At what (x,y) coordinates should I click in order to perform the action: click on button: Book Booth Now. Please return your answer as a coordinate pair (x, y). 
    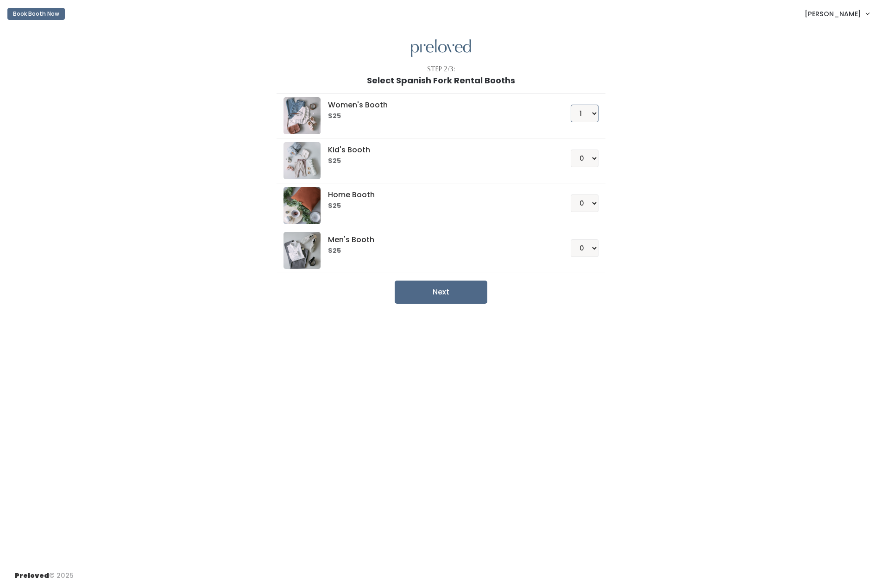
    Looking at the image, I should click on (36, 14).